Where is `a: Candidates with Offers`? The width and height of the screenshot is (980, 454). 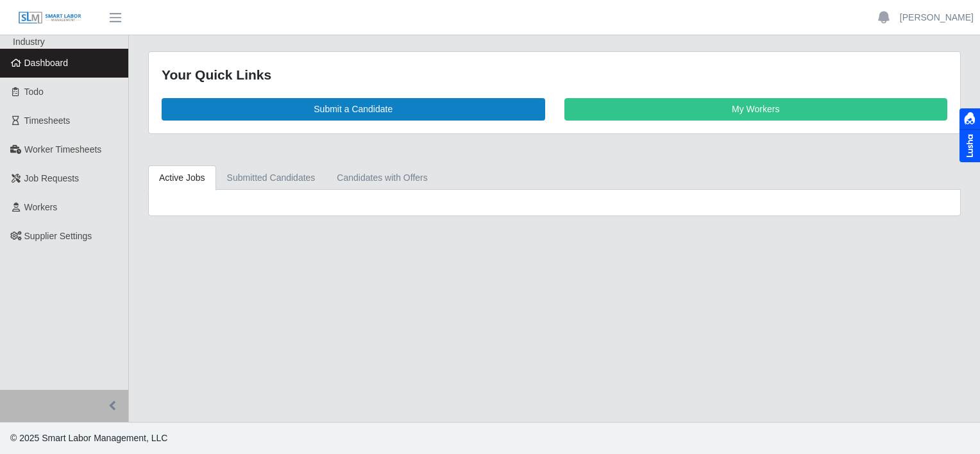 a: Candidates with Offers is located at coordinates (381, 178).